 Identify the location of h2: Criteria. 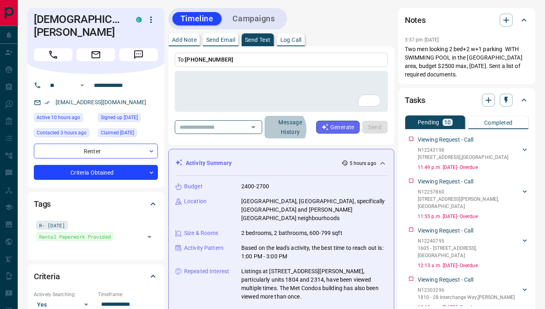
(47, 277).